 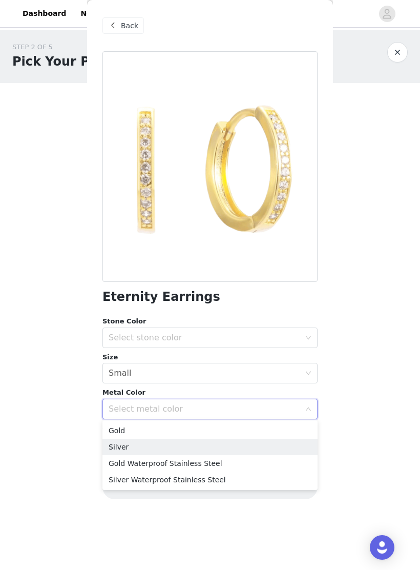 What do you see at coordinates (205, 409) in the screenshot?
I see `div: Select metal color` at bounding box center [205, 409].